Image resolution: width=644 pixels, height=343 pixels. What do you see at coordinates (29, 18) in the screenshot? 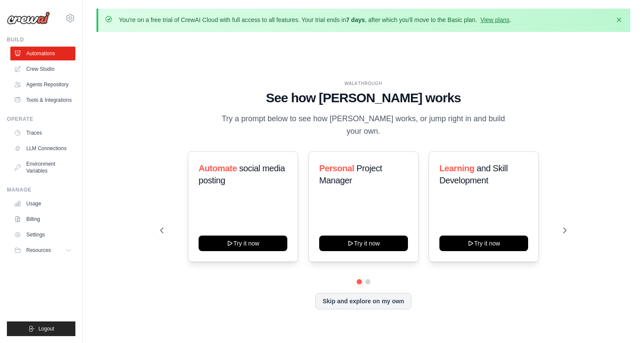
I see `img: Logo` at bounding box center [29, 18].